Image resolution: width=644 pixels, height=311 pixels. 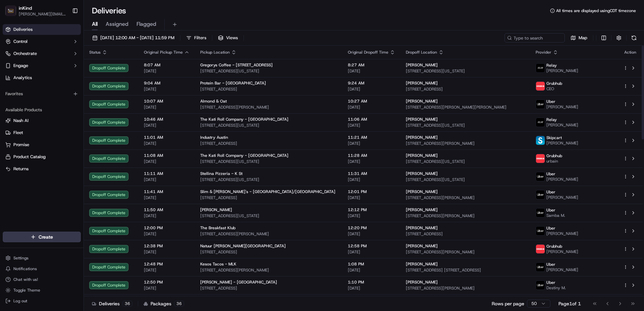 What do you see at coordinates (554, 138) in the screenshot?
I see `span: Skipcart` at bounding box center [554, 138].